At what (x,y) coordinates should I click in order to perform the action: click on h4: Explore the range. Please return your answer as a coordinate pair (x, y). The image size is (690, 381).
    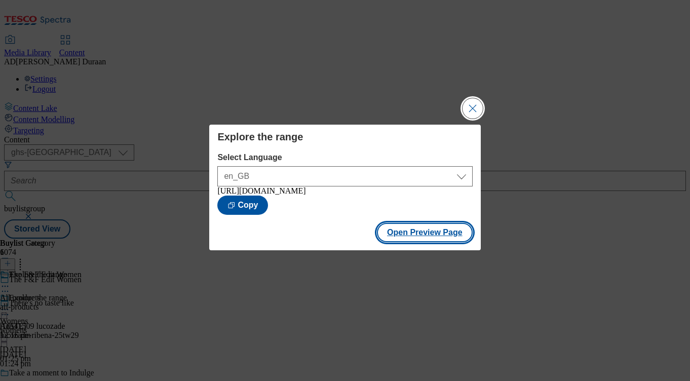
    Looking at the image, I should click on (344, 137).